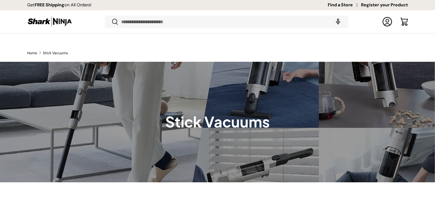 The height and width of the screenshot is (204, 435). What do you see at coordinates (344, 5) in the screenshot?
I see `a: Find a Store` at bounding box center [344, 5].